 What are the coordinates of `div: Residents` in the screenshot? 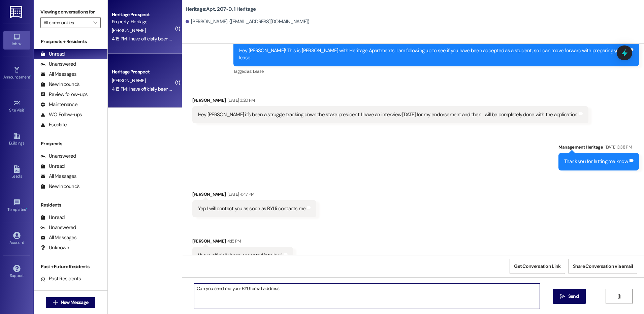 It's located at (70, 205).